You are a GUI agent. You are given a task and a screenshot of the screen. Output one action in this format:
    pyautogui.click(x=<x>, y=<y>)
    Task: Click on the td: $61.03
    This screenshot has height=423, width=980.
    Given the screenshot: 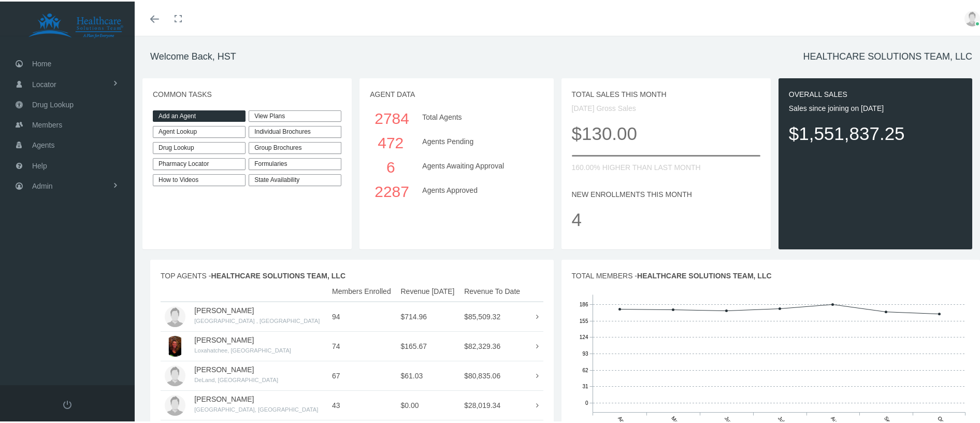 What is the action you would take?
    pyautogui.click(x=428, y=373)
    